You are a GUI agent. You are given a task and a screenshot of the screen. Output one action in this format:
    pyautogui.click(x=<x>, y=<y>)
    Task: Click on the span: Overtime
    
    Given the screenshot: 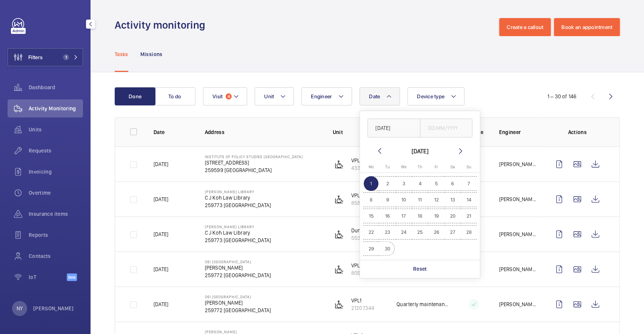 What is the action you would take?
    pyautogui.click(x=56, y=193)
    